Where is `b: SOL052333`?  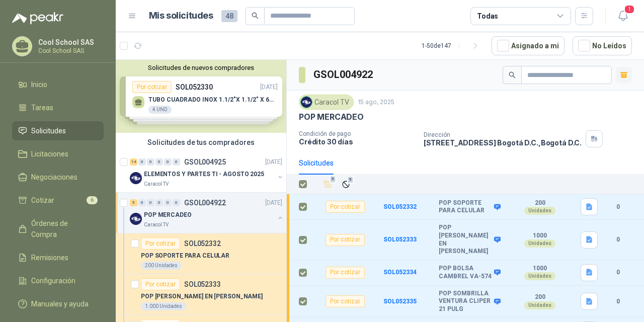 b: SOL052333 is located at coordinates (400, 240).